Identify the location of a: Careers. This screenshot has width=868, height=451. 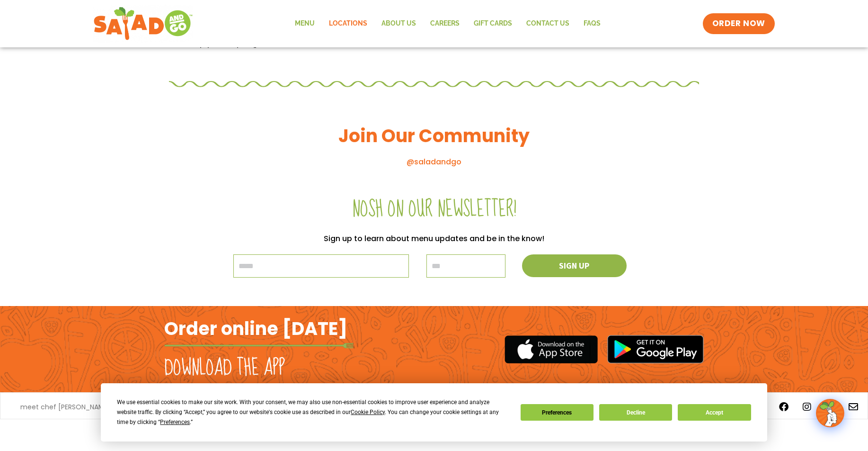
(445, 24).